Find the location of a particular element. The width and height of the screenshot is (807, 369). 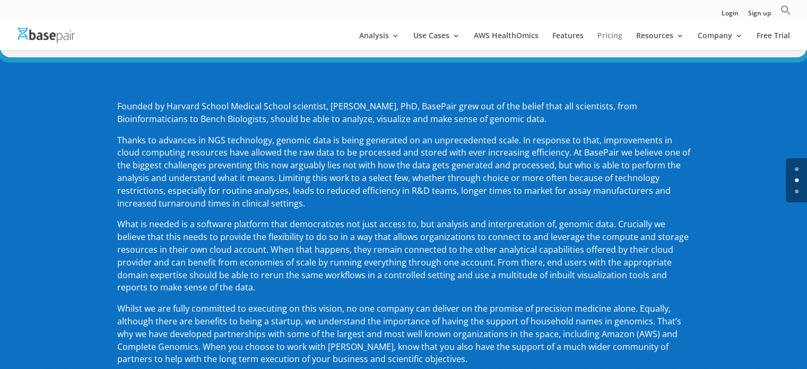

span: Whilst we are fully committed to executing on this vision, no one company can deliver on the prom... is located at coordinates (399, 333).